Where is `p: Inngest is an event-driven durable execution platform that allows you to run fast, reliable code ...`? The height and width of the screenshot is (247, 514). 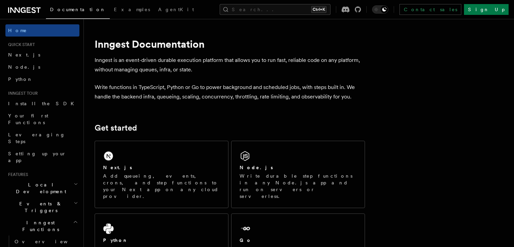
p: Inngest is an event-driven durable execution platform that allows you to run fast, reliable code ... is located at coordinates (230, 65).